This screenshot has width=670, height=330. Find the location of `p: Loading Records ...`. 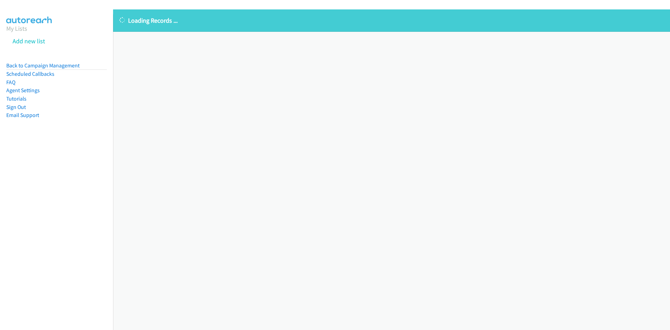

p: Loading Records ... is located at coordinates (392, 20).